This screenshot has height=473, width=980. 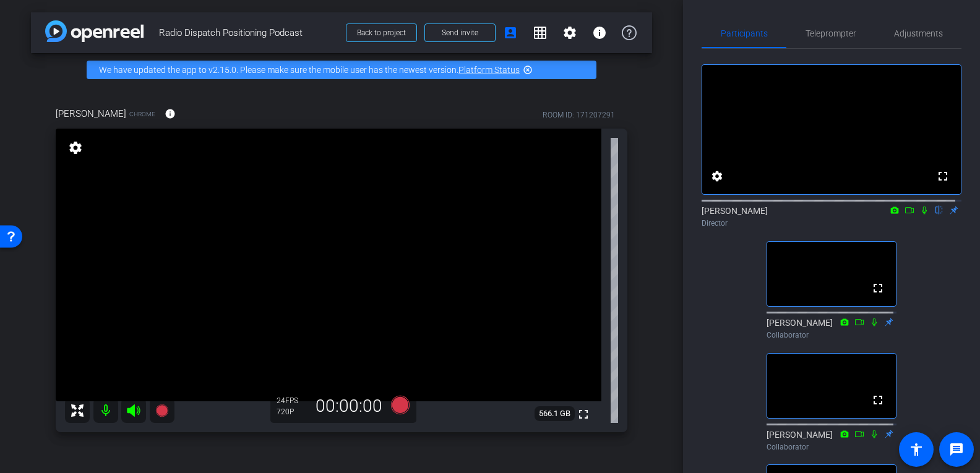 I want to click on a: Platform Status, so click(x=489, y=69).